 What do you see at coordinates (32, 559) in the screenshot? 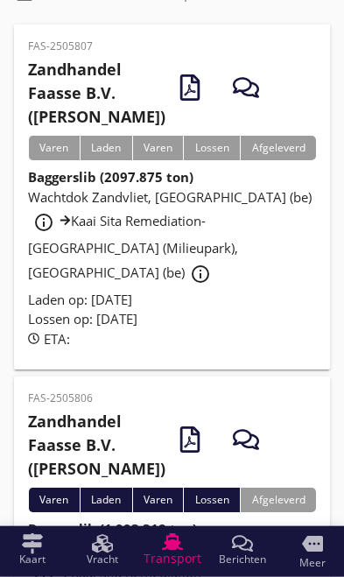
I see `span: Kaart` at bounding box center [32, 559].